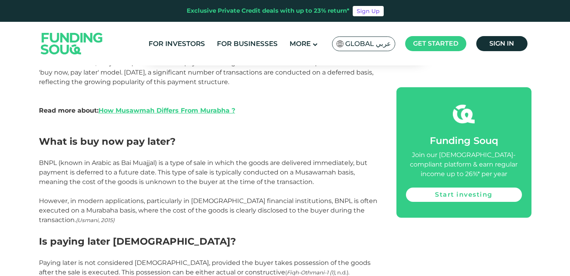 The height and width of the screenshot is (276, 570). Describe the element at coordinates (300, 44) in the screenshot. I see `span: More` at that location.